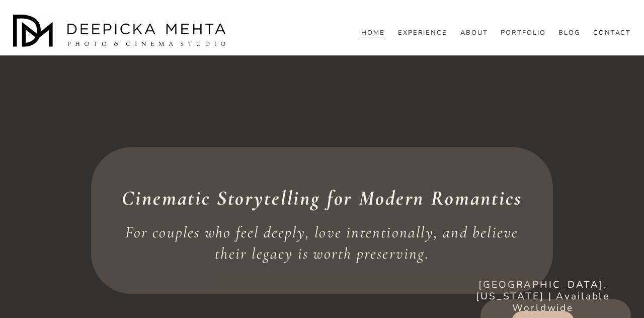 The height and width of the screenshot is (318, 644). I want to click on a: HOME, so click(373, 33).